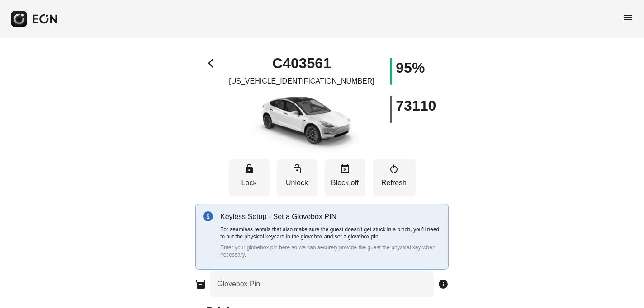 This screenshot has height=308, width=644. I want to click on img: car, so click(302, 122).